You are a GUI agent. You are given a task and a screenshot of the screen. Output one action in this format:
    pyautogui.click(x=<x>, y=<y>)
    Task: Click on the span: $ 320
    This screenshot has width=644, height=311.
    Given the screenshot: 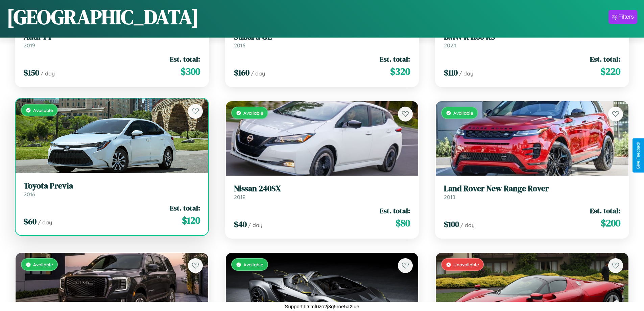 What is the action you would take?
    pyautogui.click(x=400, y=72)
    